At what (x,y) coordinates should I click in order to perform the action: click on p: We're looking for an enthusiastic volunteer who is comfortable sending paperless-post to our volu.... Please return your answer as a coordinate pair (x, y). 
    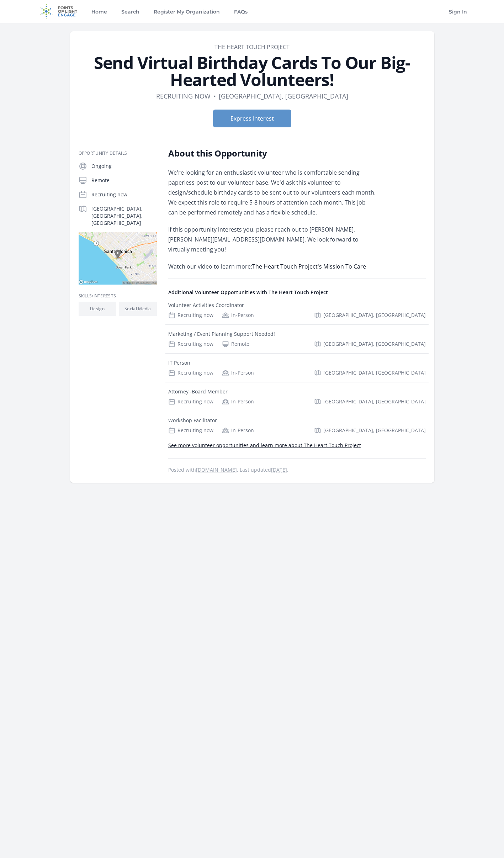
    Looking at the image, I should click on (272, 193).